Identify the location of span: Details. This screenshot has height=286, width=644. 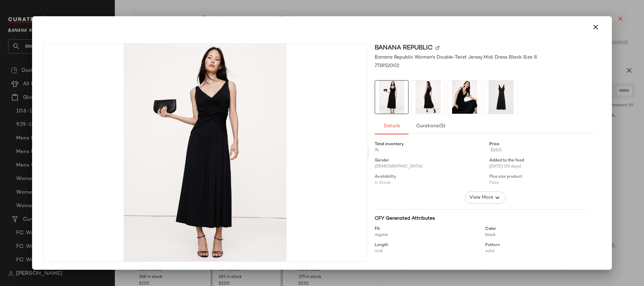
(391, 126).